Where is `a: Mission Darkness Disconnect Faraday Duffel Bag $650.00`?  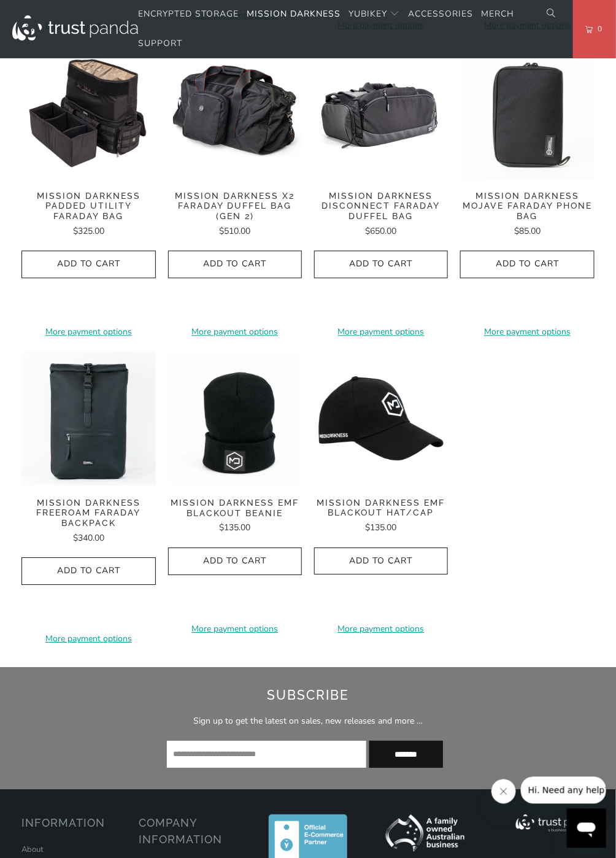
a: Mission Darkness Disconnect Faraday Duffel Bag $650.00 is located at coordinates (381, 215).